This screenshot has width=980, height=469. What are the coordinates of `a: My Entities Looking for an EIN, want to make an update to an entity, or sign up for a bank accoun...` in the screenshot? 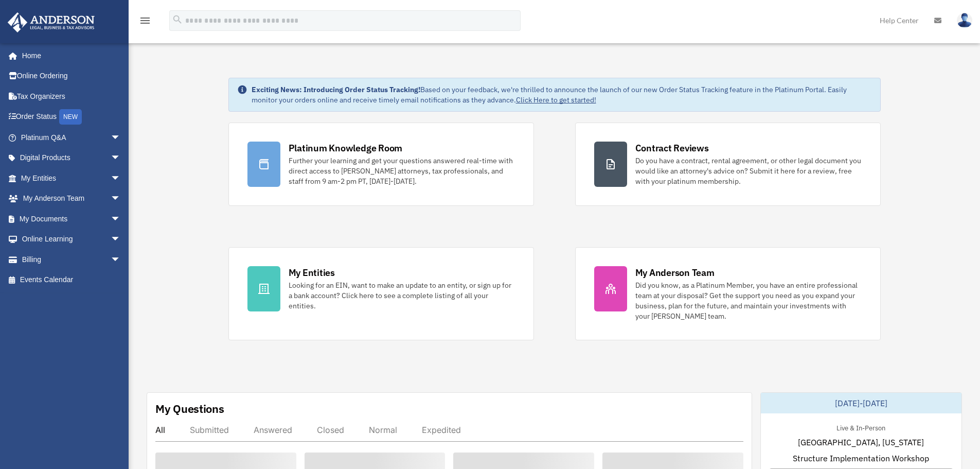 It's located at (381, 293).